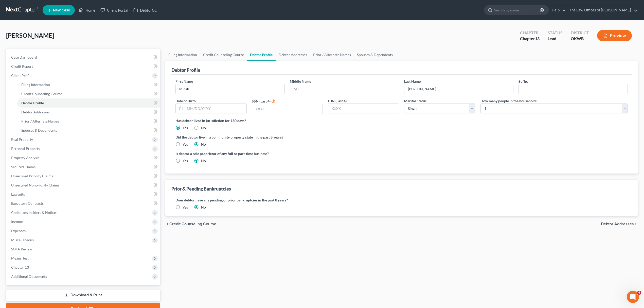 The width and height of the screenshot is (644, 308). What do you see at coordinates (167, 224) in the screenshot?
I see `i: chevron_left` at bounding box center [167, 224].